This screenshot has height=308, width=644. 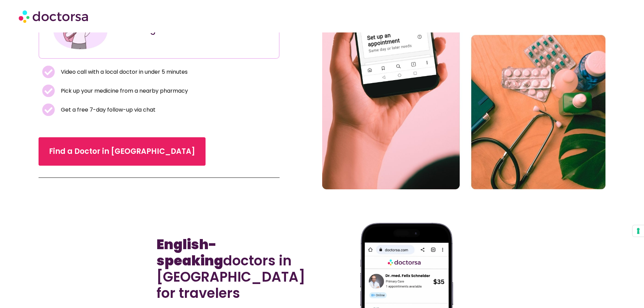 What do you see at coordinates (189, 253) in the screenshot?
I see `b: English-speaking` at bounding box center [189, 253].